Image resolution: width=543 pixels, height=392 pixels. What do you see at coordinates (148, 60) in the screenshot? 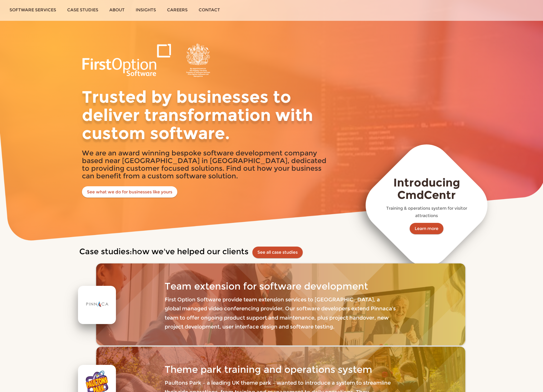
I see `img: logowarrantside.png` at bounding box center [148, 60].